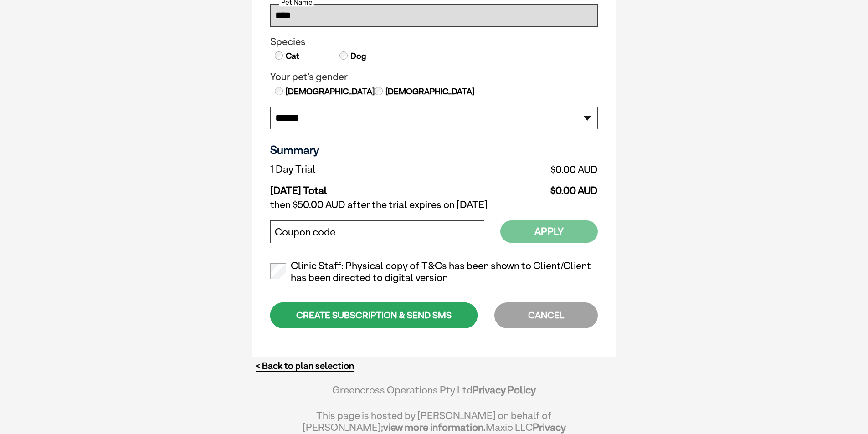 The height and width of the screenshot is (434, 868). I want to click on a: view more information., so click(434, 427).